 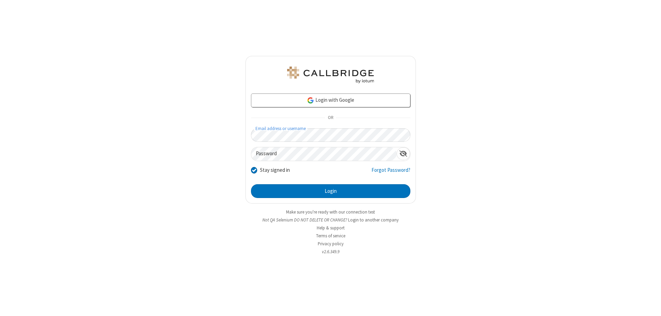 What do you see at coordinates (324, 154) in the screenshot?
I see `input: Password` at bounding box center [324, 154].